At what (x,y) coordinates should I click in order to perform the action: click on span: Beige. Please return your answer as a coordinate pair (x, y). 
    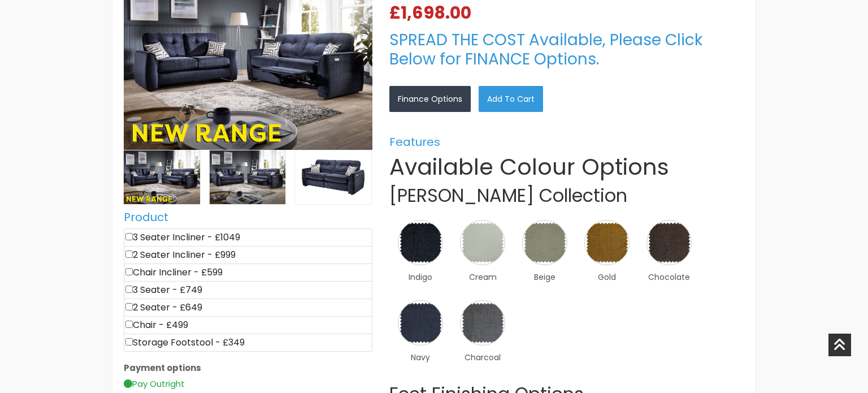
    Looking at the image, I should click on (545, 277).